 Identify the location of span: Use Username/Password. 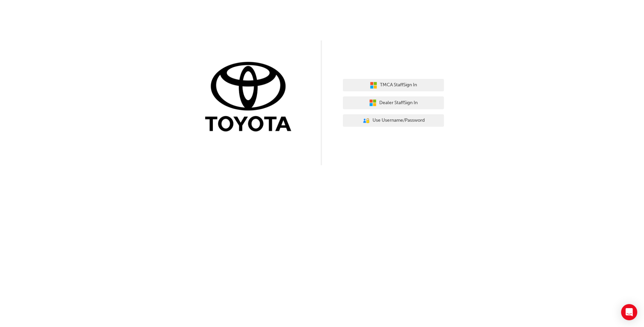
(398, 120).